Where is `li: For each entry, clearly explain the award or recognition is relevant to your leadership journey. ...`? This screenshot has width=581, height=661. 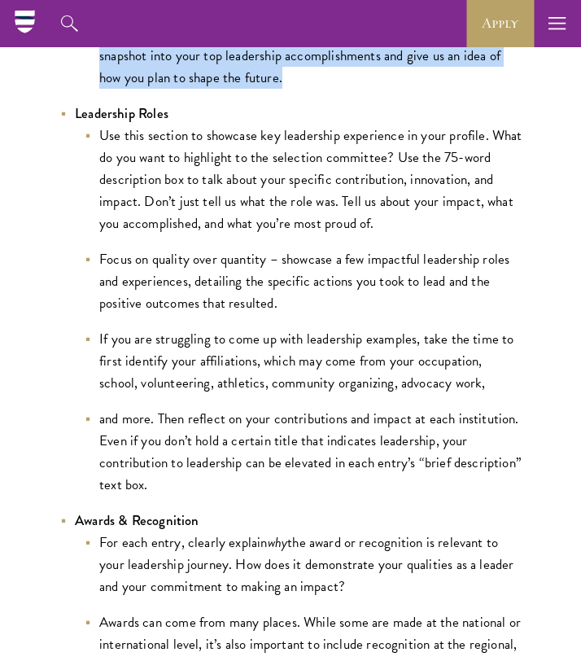
li: For each entry, clearly explain the award or recognition is relevant to your leadership journey. ... is located at coordinates (303, 564).